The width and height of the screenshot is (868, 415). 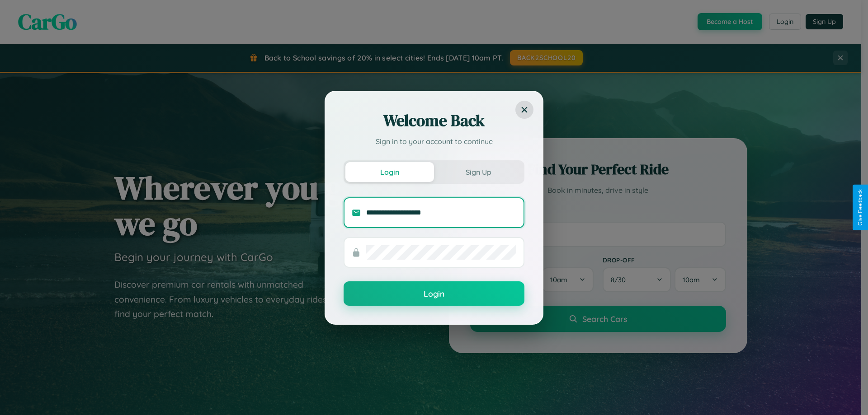 I want to click on div: Give Feedback, so click(x=860, y=207).